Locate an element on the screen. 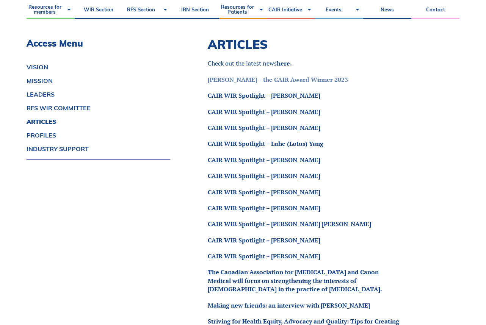 The height and width of the screenshot is (325, 486). a: RFS WIR COMMITTEE is located at coordinates (98, 108).